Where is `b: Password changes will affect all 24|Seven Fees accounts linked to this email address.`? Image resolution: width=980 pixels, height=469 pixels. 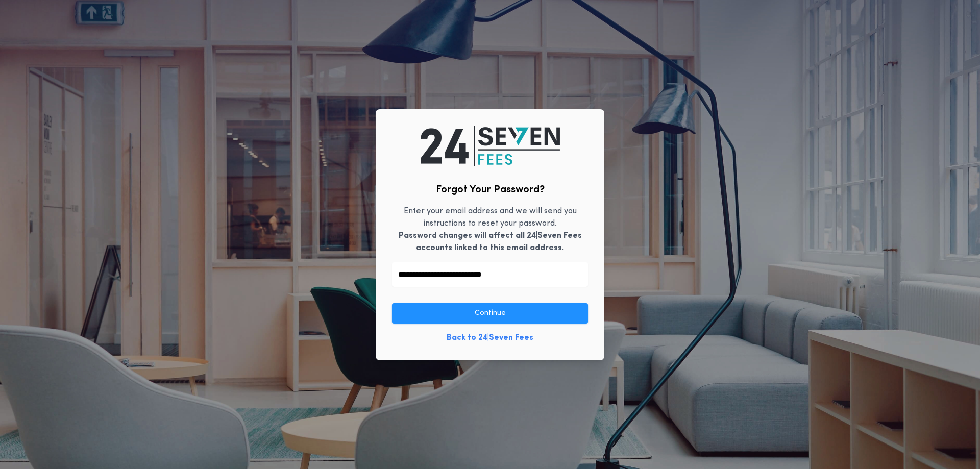
b: Password changes will affect all 24|Seven Fees accounts linked to this email address. is located at coordinates (490, 242).